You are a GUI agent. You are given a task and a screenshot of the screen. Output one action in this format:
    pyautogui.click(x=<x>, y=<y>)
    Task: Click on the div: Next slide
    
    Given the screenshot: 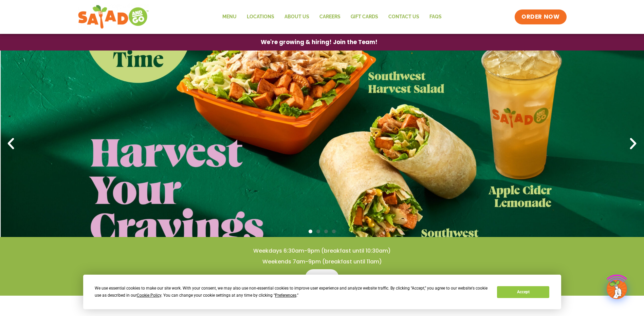 What is the action you would take?
    pyautogui.click(x=633, y=144)
    